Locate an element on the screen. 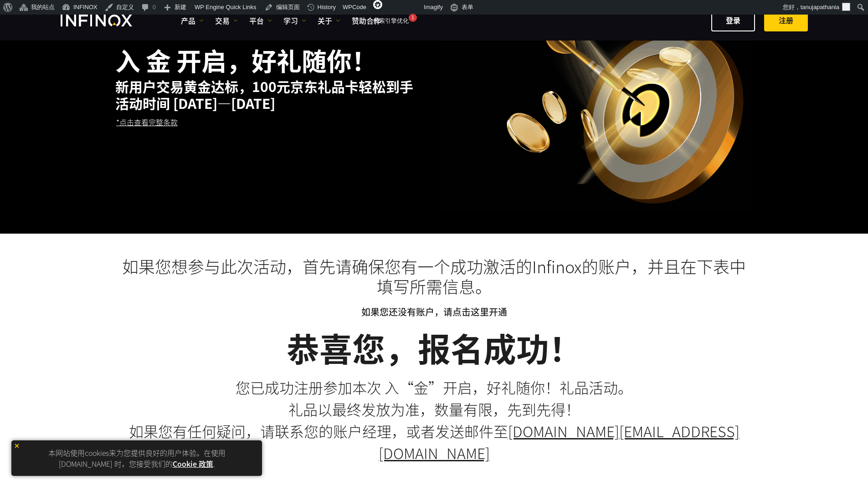  a: 赞助合作 is located at coordinates (366, 21).